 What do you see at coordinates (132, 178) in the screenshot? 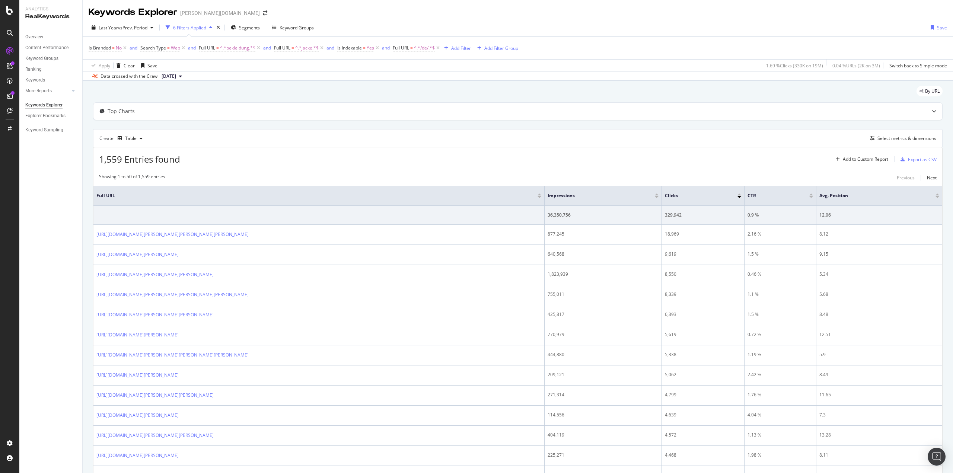
I see `div: Showing 1 to 50 of 1,559 entries` at bounding box center [132, 178].